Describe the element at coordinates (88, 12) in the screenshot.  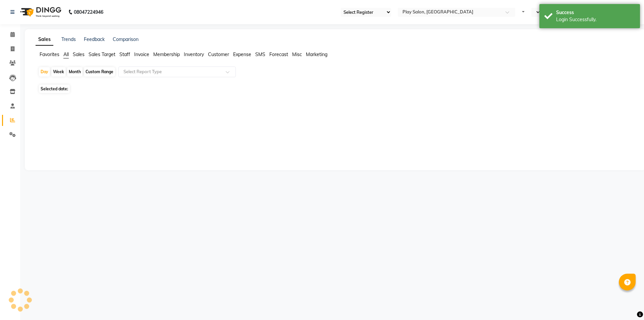
I see `b: 08047224946` at that location.